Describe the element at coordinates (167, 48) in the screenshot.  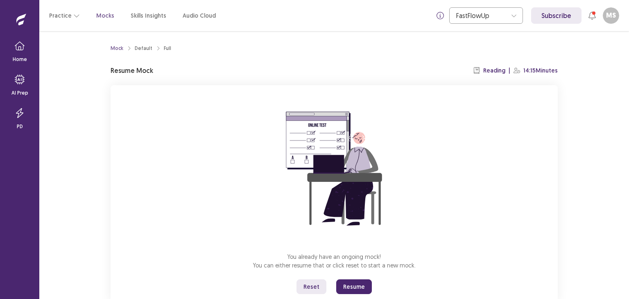
I see `div: Full` at that location.